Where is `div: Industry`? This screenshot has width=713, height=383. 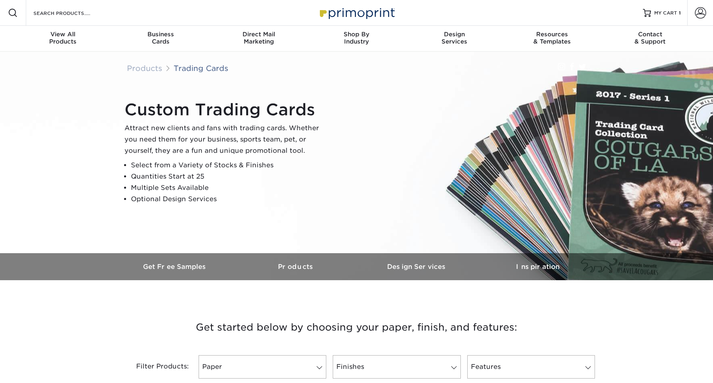 div: Industry is located at coordinates (356, 38).